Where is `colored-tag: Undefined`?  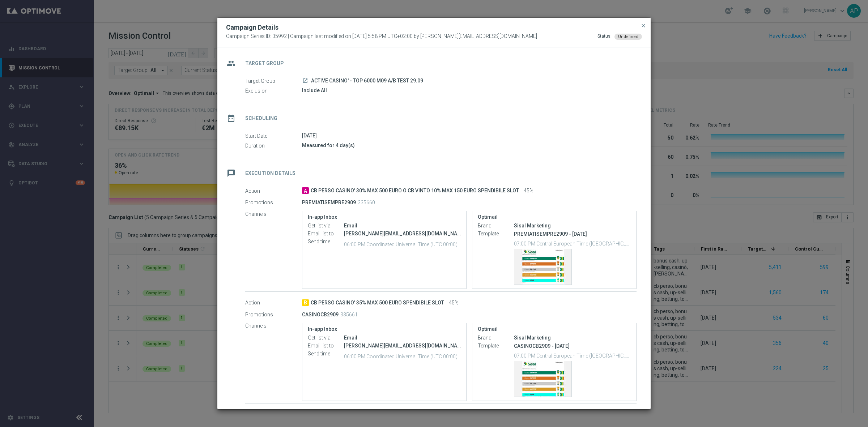 colored-tag: Undefined is located at coordinates (629, 36).